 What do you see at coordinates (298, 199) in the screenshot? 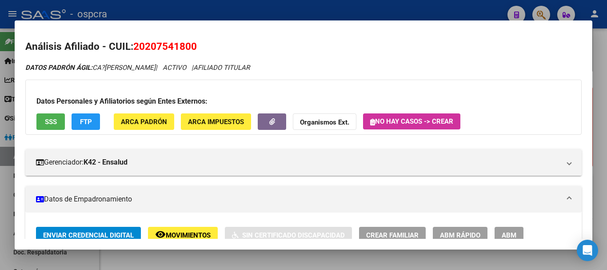
I see `mat-panel-title: Datos de Empadronamiento` at bounding box center [298, 199].